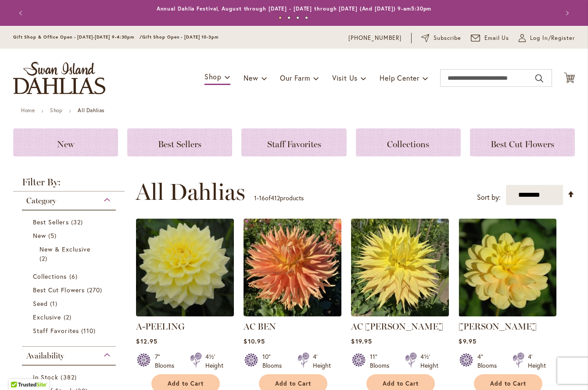 The width and height of the screenshot is (588, 390). Describe the element at coordinates (441, 38) in the screenshot. I see `a: Subscribe` at that location.